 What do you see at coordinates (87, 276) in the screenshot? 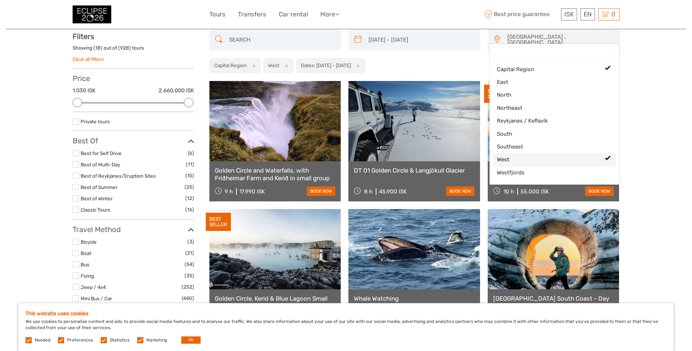
I see `a: Flying` at bounding box center [87, 276].